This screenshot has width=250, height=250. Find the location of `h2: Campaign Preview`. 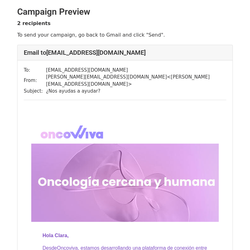

h2: Campaign Preview is located at coordinates (125, 12).